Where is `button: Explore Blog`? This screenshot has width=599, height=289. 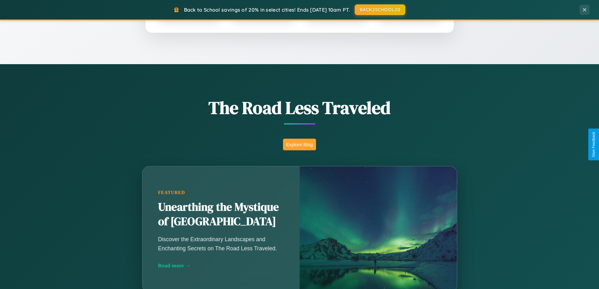
button: Explore Blog is located at coordinates (299, 144).